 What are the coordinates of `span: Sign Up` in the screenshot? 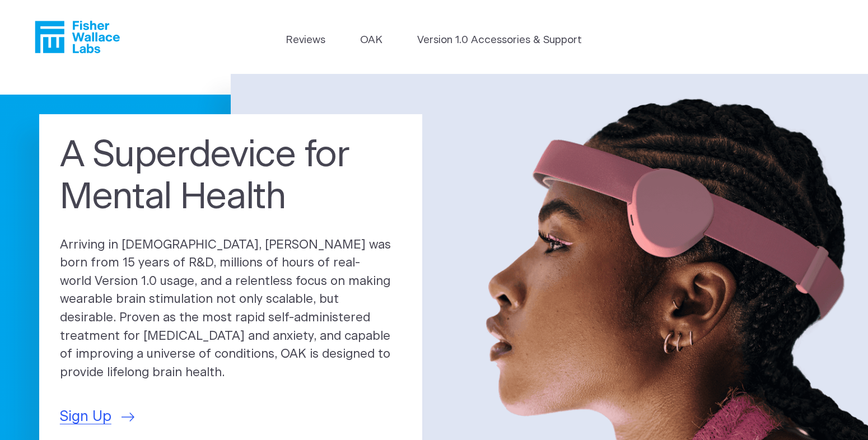 It's located at (86, 417).